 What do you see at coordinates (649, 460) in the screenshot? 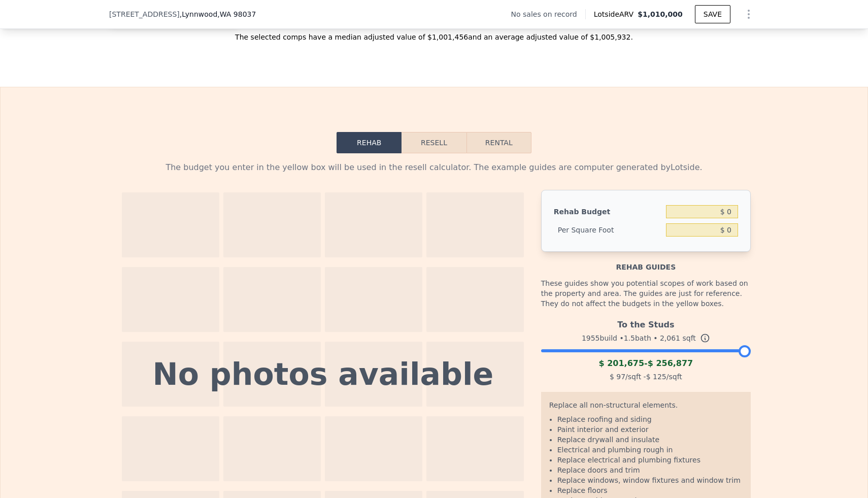
I see `li: Replace electrical and plumbing fixtures` at bounding box center [649, 460].